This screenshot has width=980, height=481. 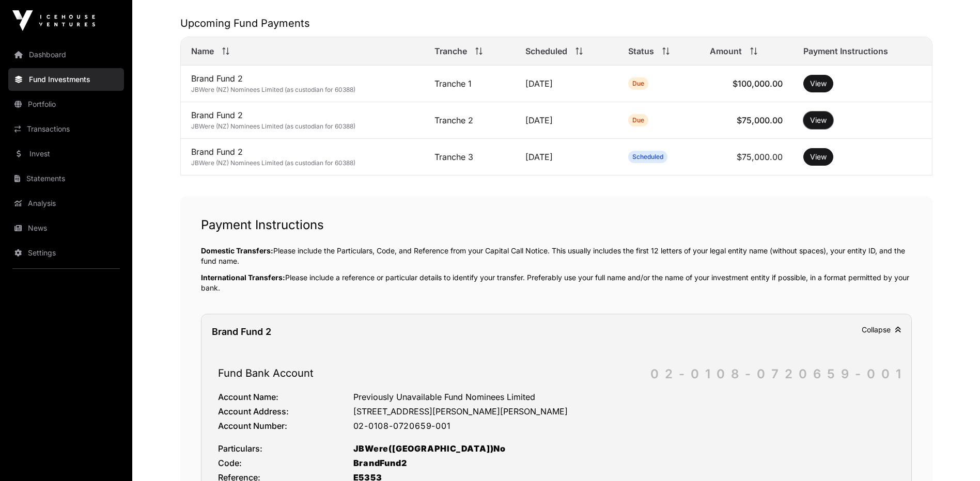 I want to click on a: Analysis, so click(x=66, y=203).